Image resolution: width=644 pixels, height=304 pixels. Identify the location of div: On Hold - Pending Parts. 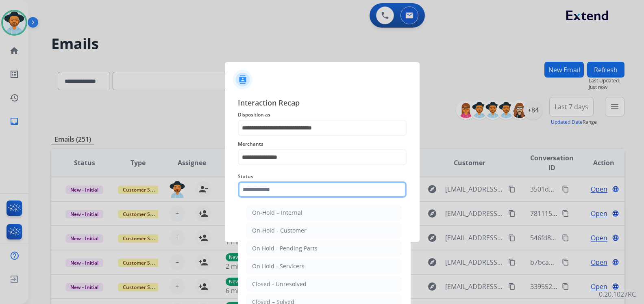
(285, 248).